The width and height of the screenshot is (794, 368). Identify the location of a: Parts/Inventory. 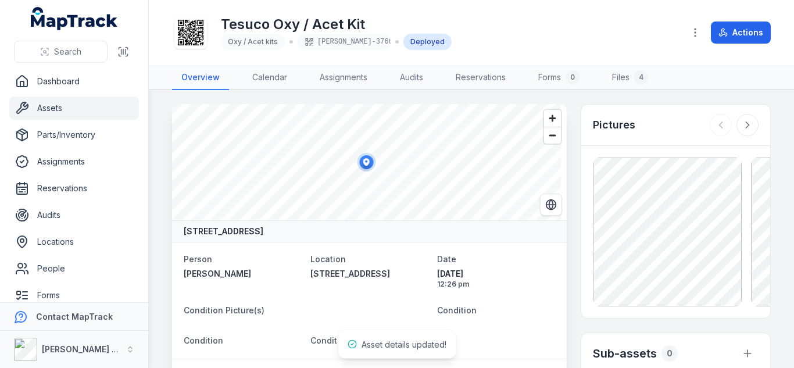
(74, 135).